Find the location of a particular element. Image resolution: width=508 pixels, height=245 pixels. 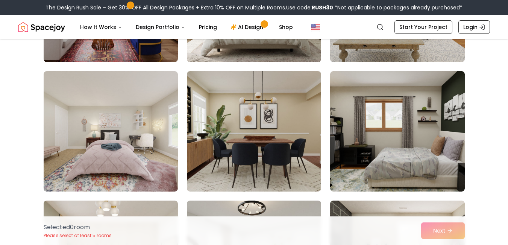

p: Please select at least 5 rooms is located at coordinates (78, 236).